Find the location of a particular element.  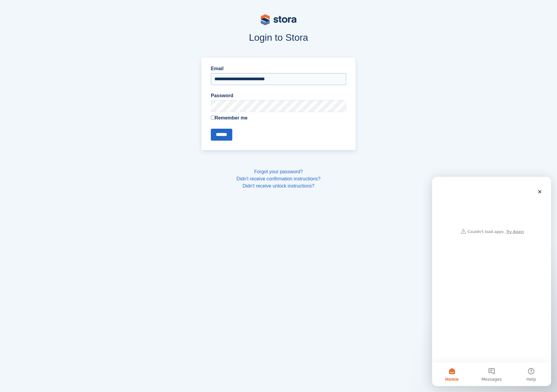

div: Close is located at coordinates (107, 15).